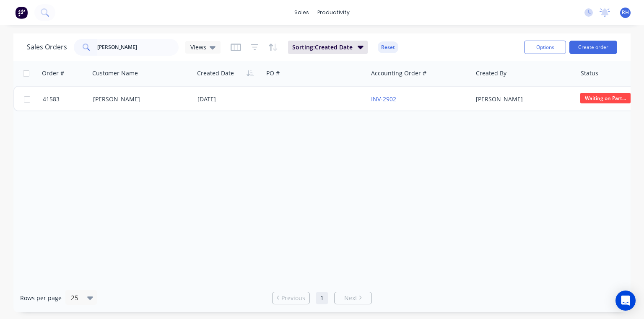 Image resolution: width=644 pixels, height=319 pixels. Describe the element at coordinates (353, 298) in the screenshot. I see `a: Next page` at that location.